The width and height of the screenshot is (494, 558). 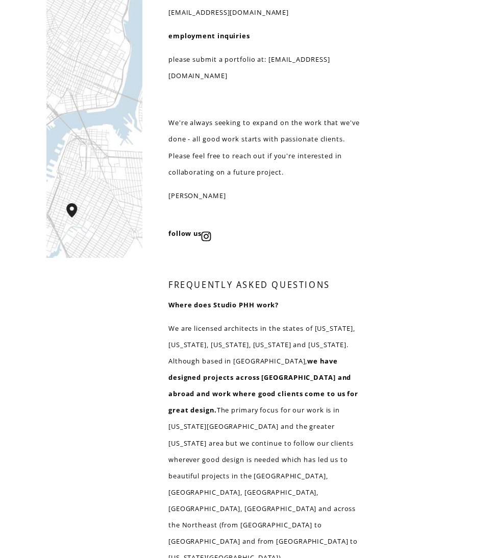 What do you see at coordinates (209, 36) in the screenshot?
I see `strong: employment inquiries` at bounding box center [209, 36].